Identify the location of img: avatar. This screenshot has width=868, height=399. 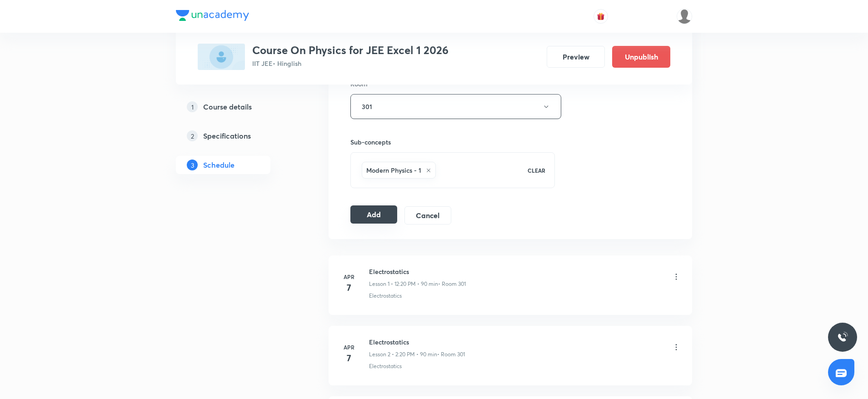
(601, 16).